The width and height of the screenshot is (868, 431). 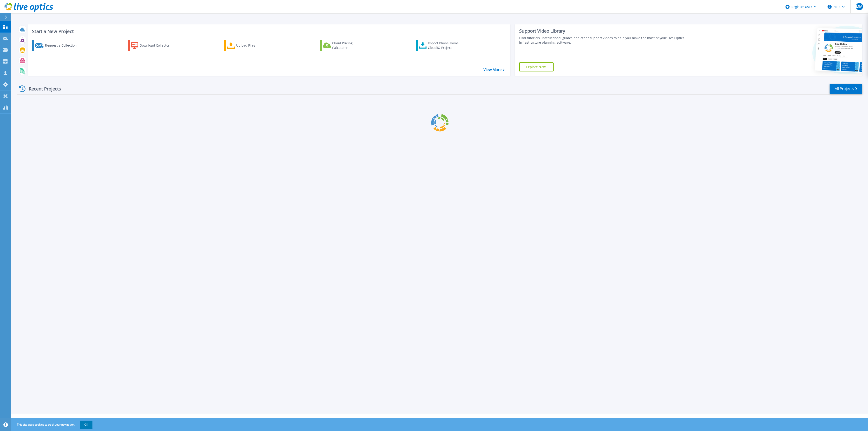 What do you see at coordinates (846, 88) in the screenshot?
I see `a: All Projects` at bounding box center [846, 88].